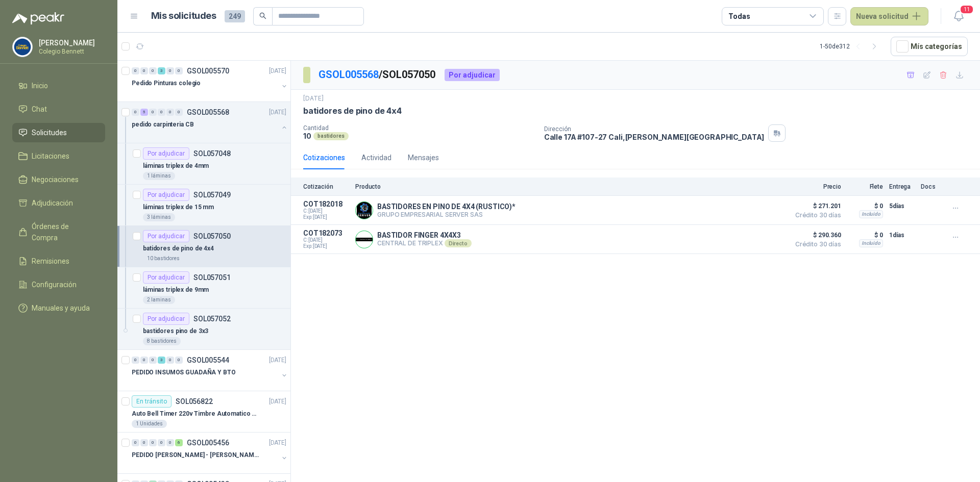 The image size is (980, 482). What do you see at coordinates (58, 86) in the screenshot?
I see `a: Inicio` at bounding box center [58, 86].